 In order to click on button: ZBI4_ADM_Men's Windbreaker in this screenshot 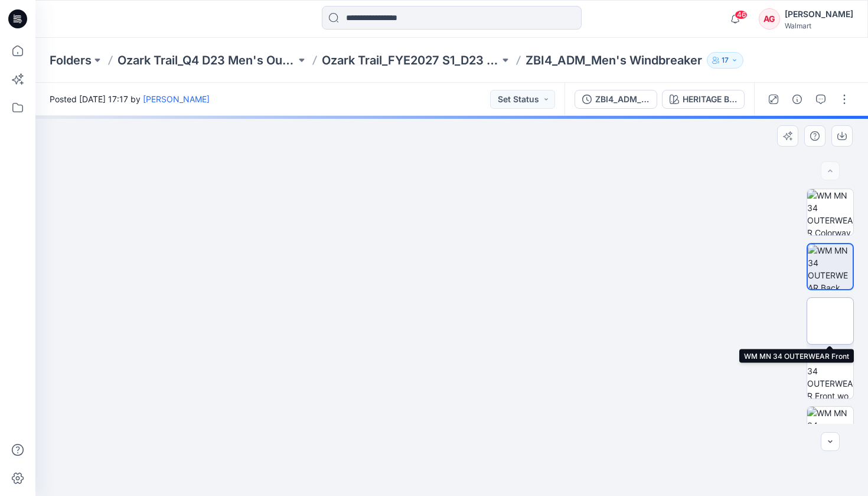, I will do `click(616, 99)`.